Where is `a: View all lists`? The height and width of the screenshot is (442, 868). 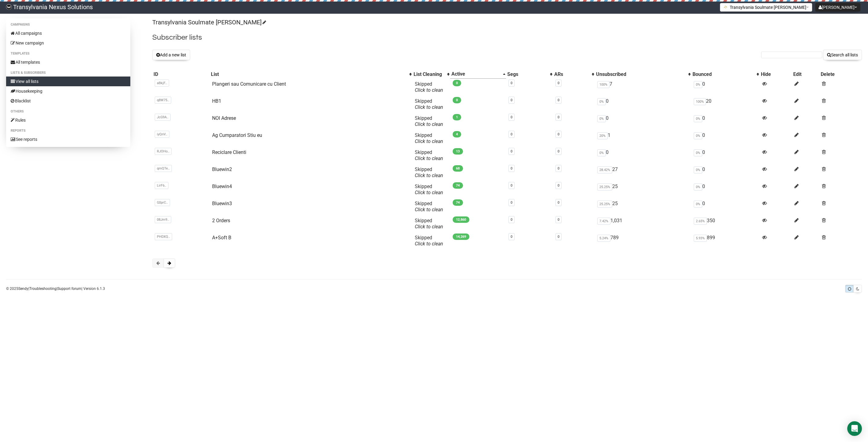 a: View all lists is located at coordinates (68, 82).